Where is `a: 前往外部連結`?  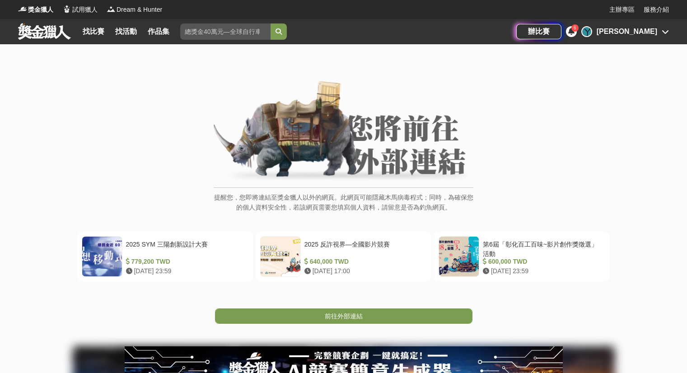 a: 前往外部連結 is located at coordinates (344, 316).